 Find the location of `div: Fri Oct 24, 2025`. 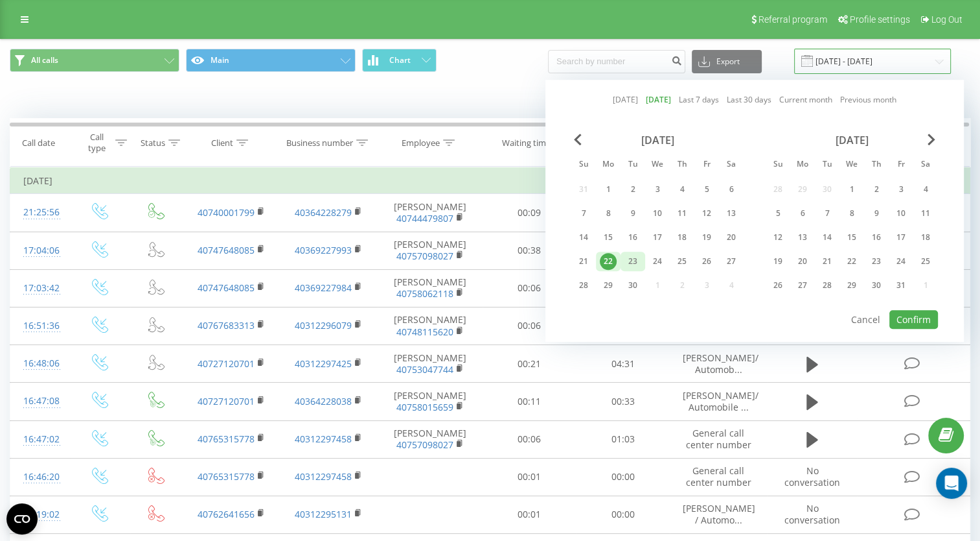

div: Fri Oct 24, 2025 is located at coordinates (901, 261).